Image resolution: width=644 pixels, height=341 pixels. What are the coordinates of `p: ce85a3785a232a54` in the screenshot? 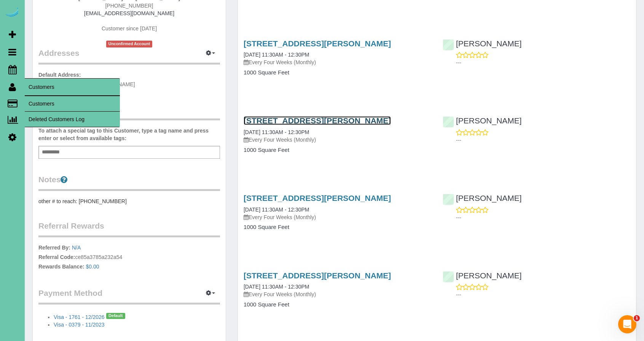 It's located at (129, 258).